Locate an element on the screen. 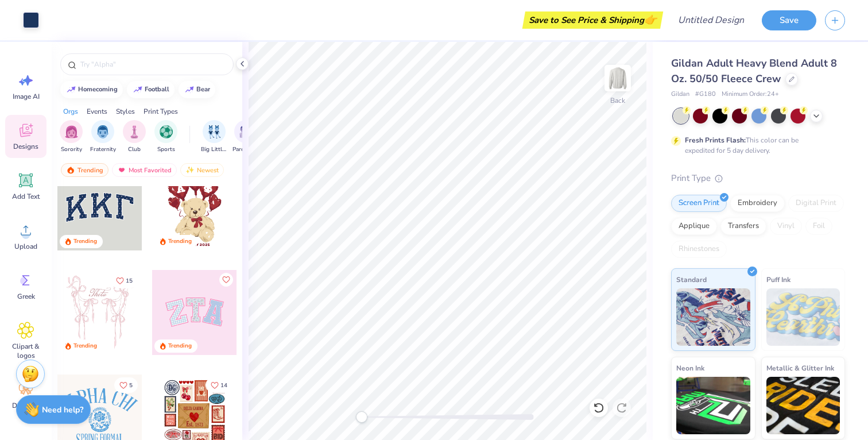 The height and width of the screenshot is (440, 868). div: Save to See Price & Shipping is located at coordinates (593, 20).